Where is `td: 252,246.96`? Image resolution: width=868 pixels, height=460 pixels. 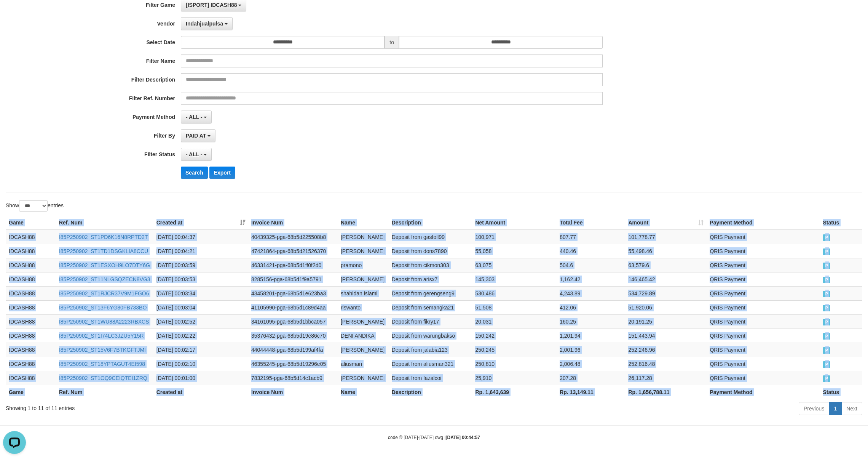 td: 252,246.96 is located at coordinates (665, 349).